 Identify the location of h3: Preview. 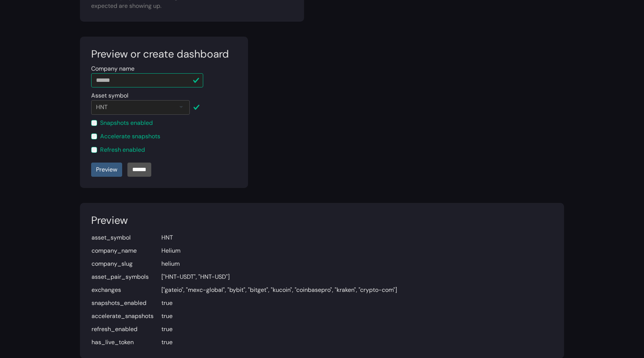
(322, 221).